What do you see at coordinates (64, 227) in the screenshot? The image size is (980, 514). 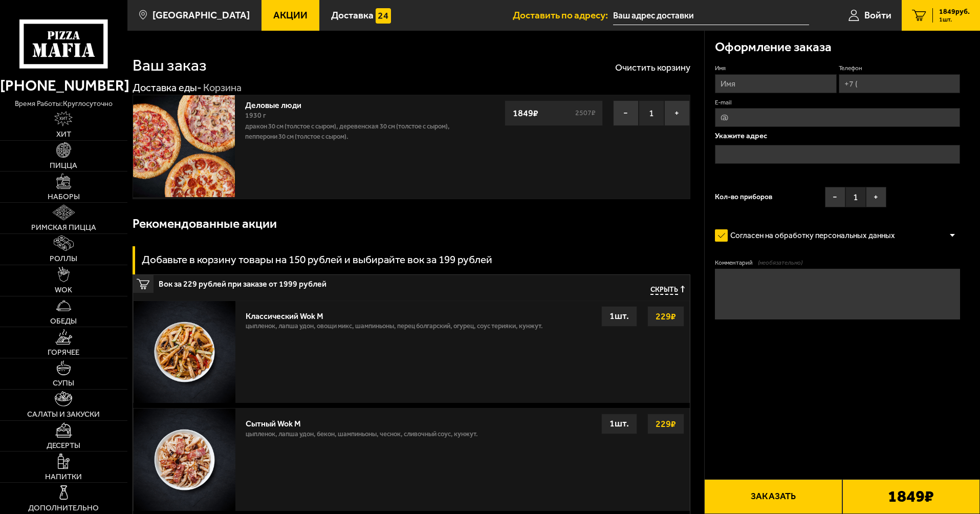 I see `span: Римская пицца` at bounding box center [64, 227].